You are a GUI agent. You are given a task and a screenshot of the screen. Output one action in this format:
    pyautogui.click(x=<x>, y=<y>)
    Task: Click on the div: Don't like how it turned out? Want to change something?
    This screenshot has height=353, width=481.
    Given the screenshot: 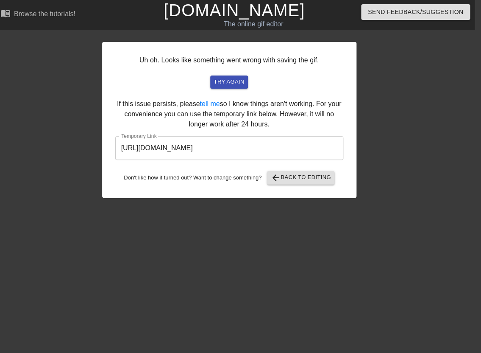 What is the action you would take?
    pyautogui.click(x=229, y=178)
    